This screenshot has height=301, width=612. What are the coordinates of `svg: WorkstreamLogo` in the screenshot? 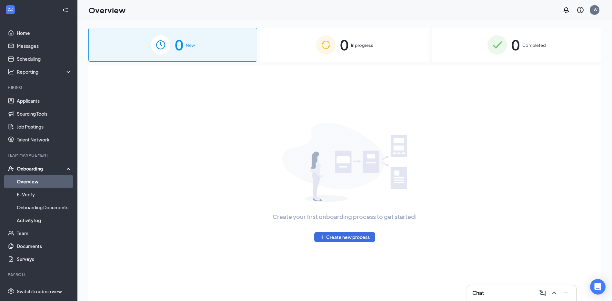 It's located at (10, 10).